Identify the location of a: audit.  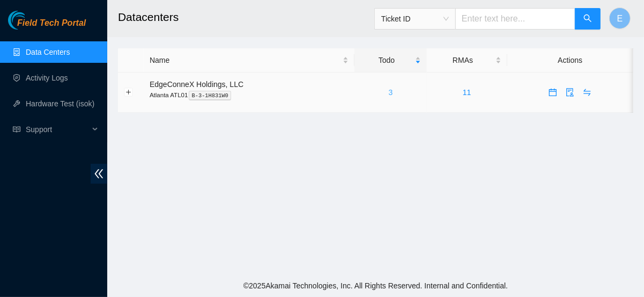
(570, 93).